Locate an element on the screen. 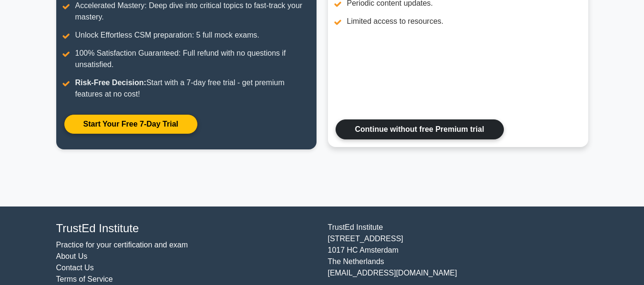 The width and height of the screenshot is (644, 285). a: Practice for your certification and exam is located at coordinates (122, 245).